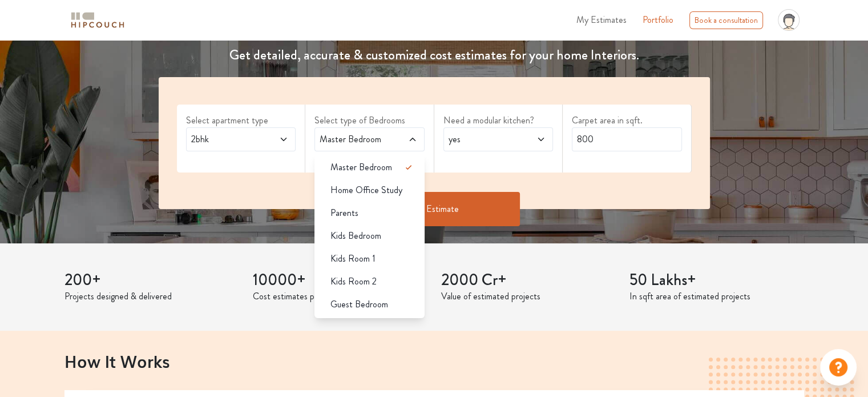 This screenshot has height=397, width=868. Describe the element at coordinates (658, 20) in the screenshot. I see `a: Portfolio` at that location.